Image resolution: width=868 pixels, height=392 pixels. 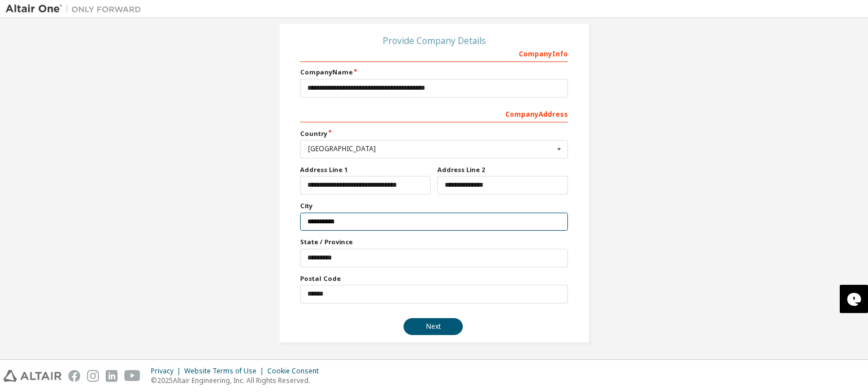 I want to click on label: Company Name, so click(x=434, y=72).